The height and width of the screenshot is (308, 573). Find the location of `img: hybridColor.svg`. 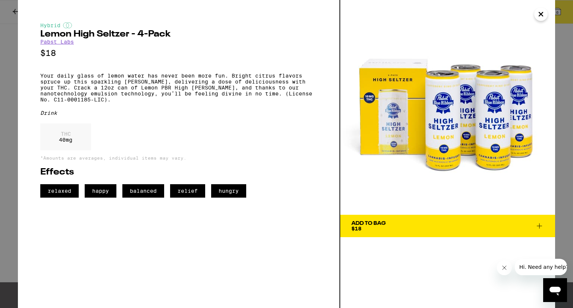

img: hybridColor.svg is located at coordinates (68, 25).